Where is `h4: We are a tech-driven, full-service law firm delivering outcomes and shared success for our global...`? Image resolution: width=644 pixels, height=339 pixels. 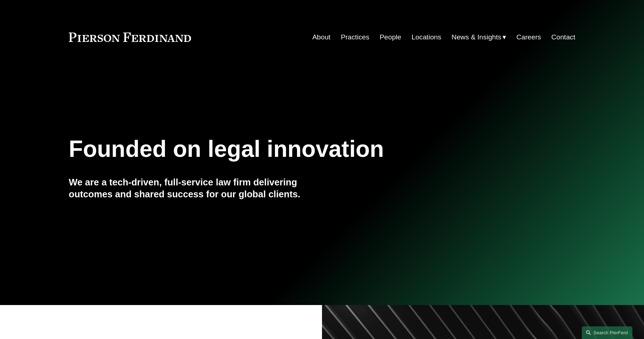
h4: We are a tech-driven, full-service law firm delivering outcomes and shared success for our global... is located at coordinates (196, 188).